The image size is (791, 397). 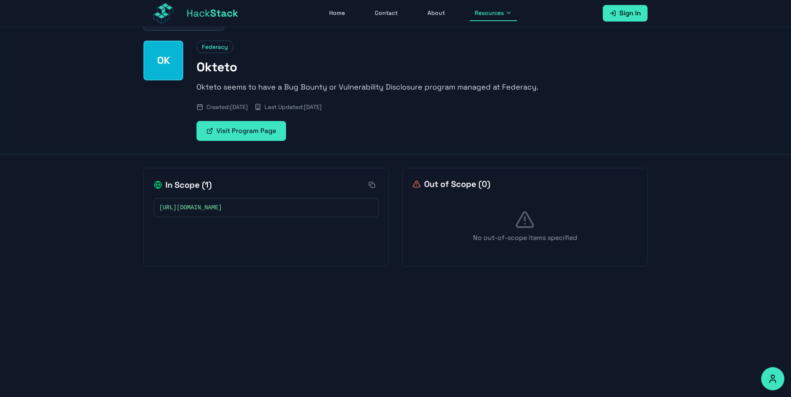 I want to click on span: Federacy, so click(x=215, y=47).